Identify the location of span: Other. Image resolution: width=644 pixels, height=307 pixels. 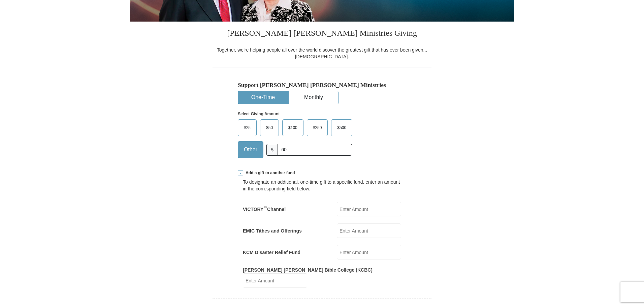
(251, 149).